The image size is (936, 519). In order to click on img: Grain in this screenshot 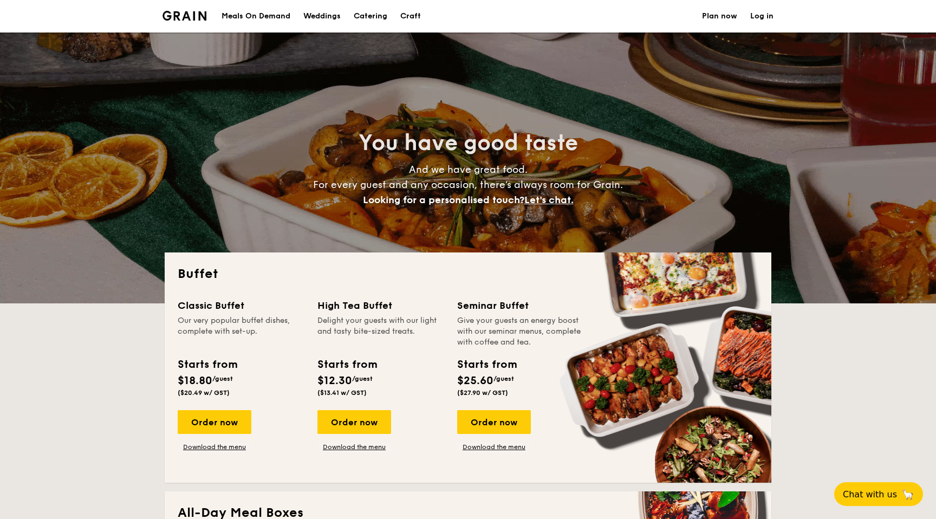, I will do `click(184, 16)`.